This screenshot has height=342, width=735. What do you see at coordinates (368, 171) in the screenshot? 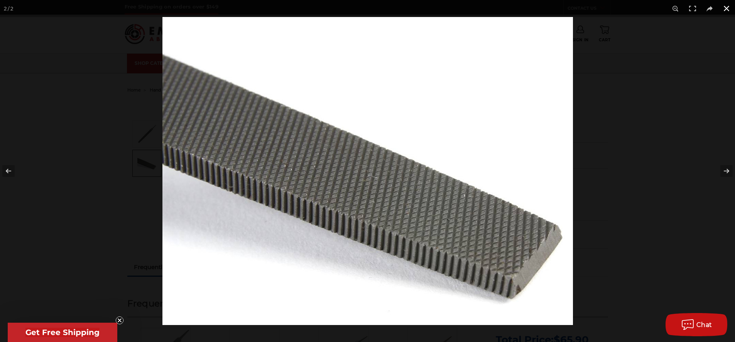
I see `img: Flat_Bastard_File_Double_Cut__13382.1570197543.jpg` at bounding box center [368, 171].